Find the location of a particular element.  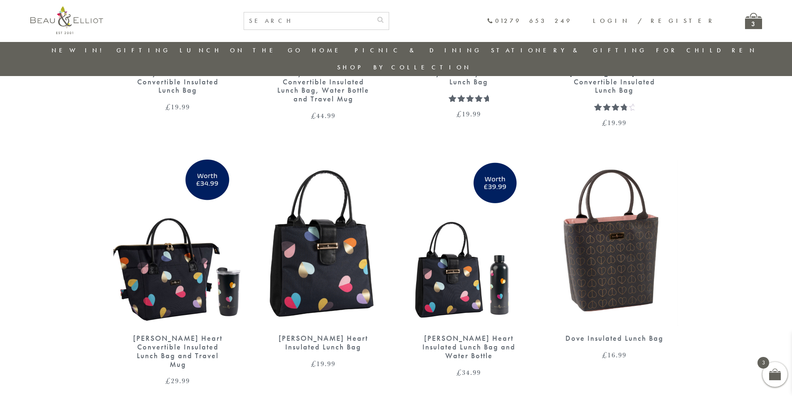

a: Home is located at coordinates (329, 50).